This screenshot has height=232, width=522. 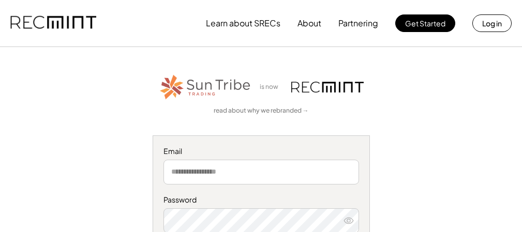 What do you see at coordinates (425, 23) in the screenshot?
I see `button: Get Started` at bounding box center [425, 23].